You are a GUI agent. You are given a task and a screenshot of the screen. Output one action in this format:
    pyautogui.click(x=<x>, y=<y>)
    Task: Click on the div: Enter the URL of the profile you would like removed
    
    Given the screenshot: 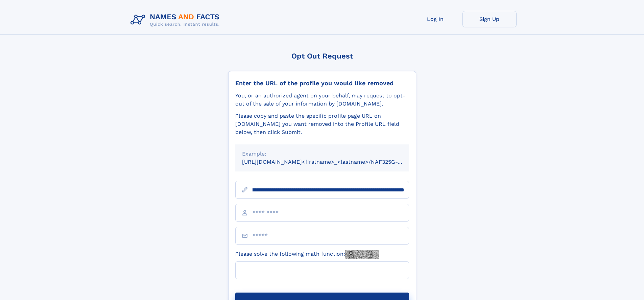 What is the action you would take?
    pyautogui.click(x=322, y=83)
    